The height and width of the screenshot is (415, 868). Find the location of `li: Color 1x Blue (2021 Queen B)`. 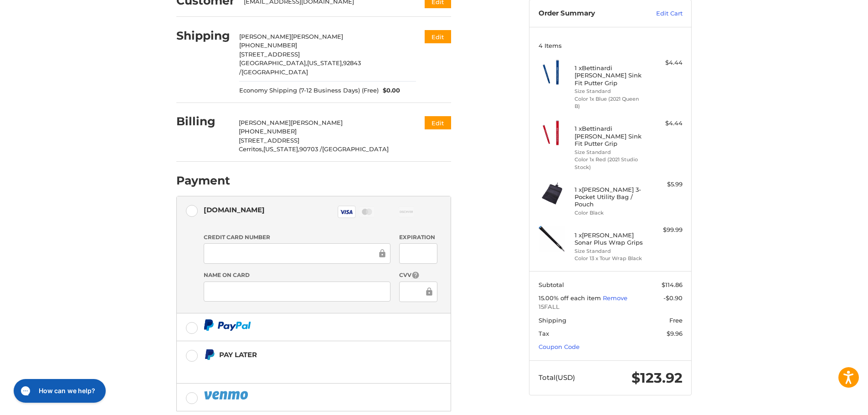

li: Color 1x Blue (2021 Queen B) is located at coordinates (609, 103).